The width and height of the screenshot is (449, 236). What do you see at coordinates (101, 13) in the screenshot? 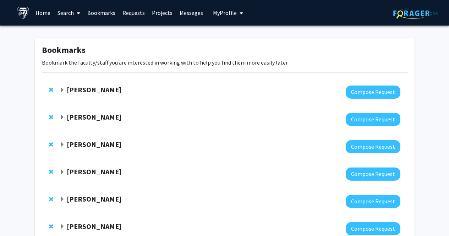
I see `a: Bookmarks` at bounding box center [101, 13].